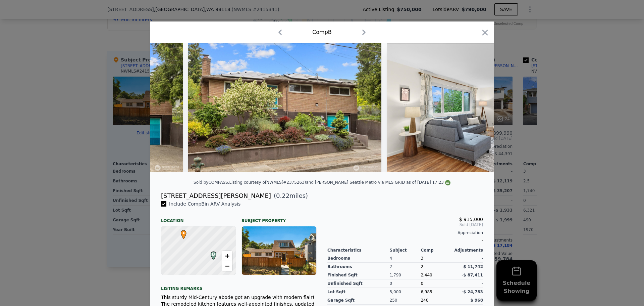 The height and width of the screenshot is (306, 644). What do you see at coordinates (283, 196) in the screenshot?
I see `span: 0.22` at bounding box center [283, 196].